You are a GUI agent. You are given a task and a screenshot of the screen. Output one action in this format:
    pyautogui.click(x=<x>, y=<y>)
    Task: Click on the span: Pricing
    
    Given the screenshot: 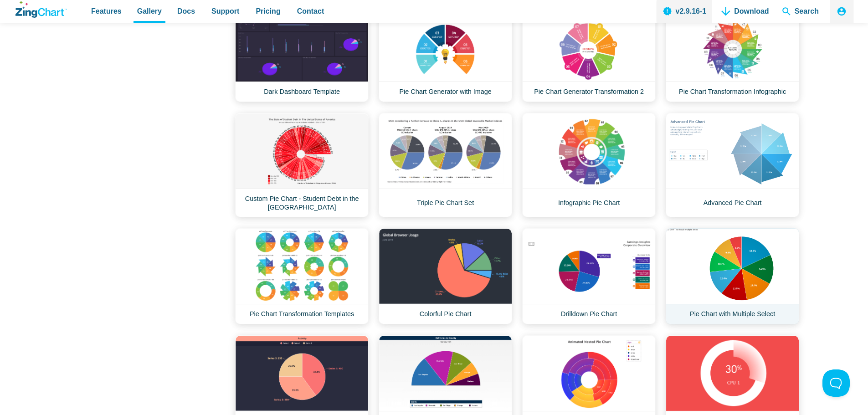 What is the action you would take?
    pyautogui.click(x=268, y=11)
    